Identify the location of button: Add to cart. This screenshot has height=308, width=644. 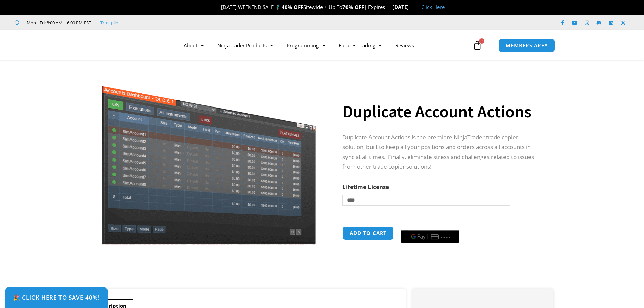
(368, 233).